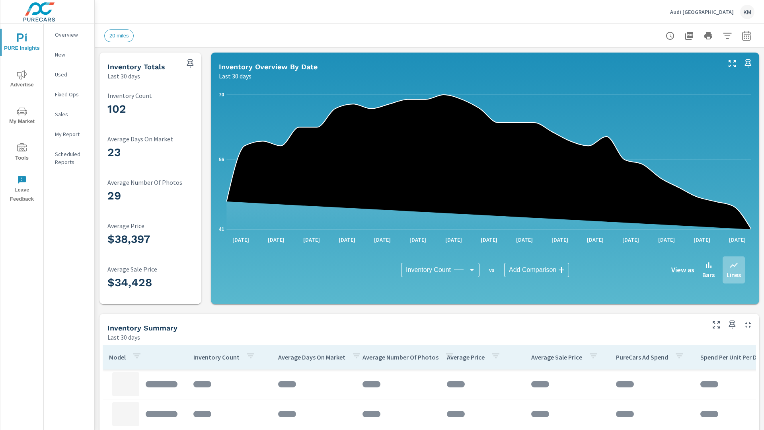  Describe the element at coordinates (689, 36) in the screenshot. I see `button: "Export Report to PDF"` at that location.